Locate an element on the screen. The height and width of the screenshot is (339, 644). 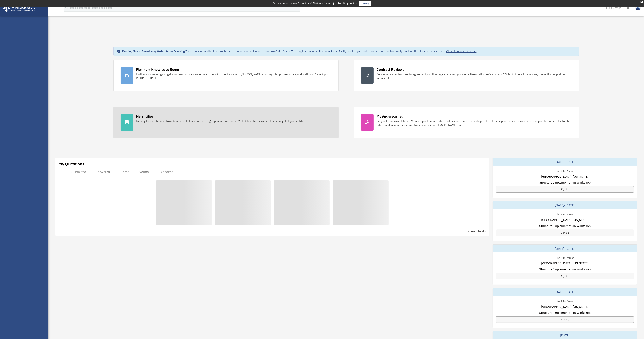
div: My Anderson Team is located at coordinates (391, 116).